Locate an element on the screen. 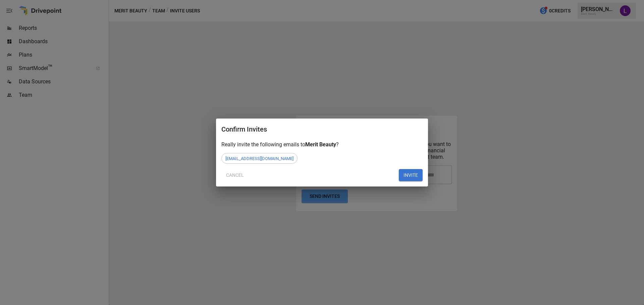 The height and width of the screenshot is (305, 644). h2: Confirm Invites is located at coordinates (322, 133).